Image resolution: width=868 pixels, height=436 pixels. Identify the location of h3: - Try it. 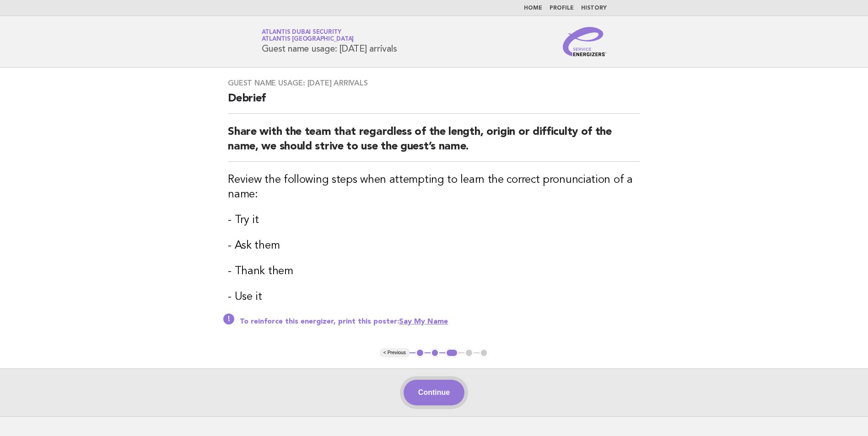
(433, 220).